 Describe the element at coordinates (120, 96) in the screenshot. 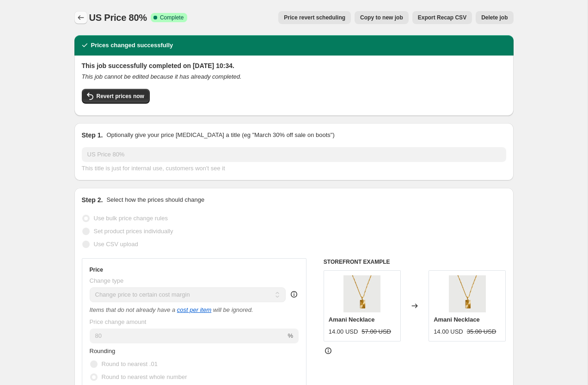

I see `span: Revert prices now` at that location.